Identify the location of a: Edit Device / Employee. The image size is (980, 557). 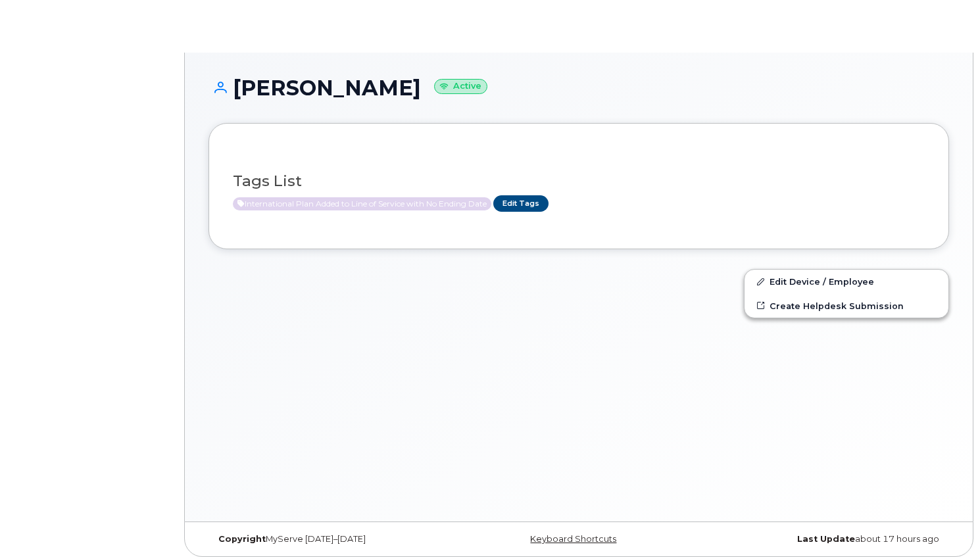
(846, 281).